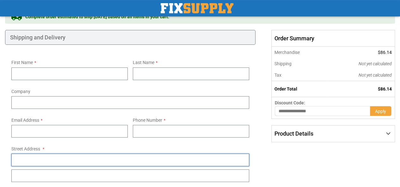 The width and height of the screenshot is (400, 187). I want to click on a: store logo, so click(197, 8).